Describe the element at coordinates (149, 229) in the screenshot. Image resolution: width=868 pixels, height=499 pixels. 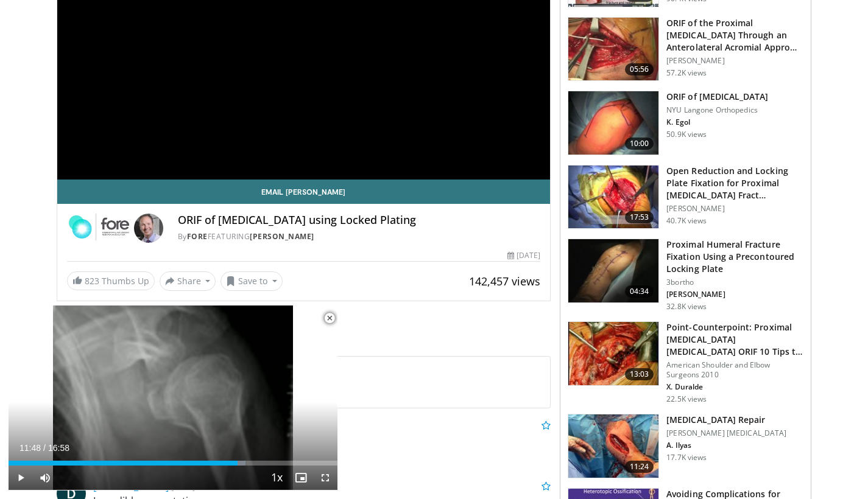
I see `img: Avatar` at that location.